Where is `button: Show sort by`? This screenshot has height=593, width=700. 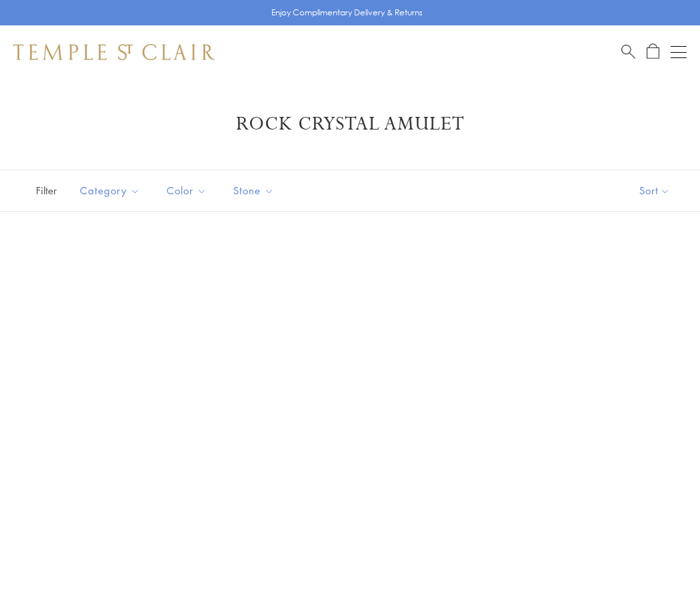
button: Show sort by is located at coordinates (655, 190).